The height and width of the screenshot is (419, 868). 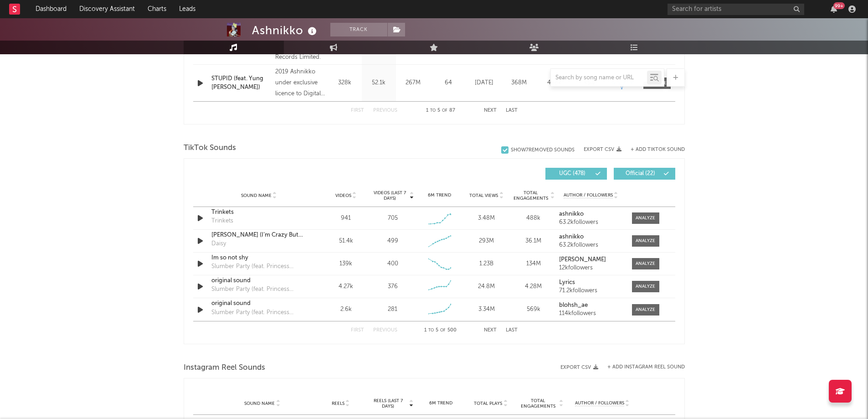 What do you see at coordinates (346, 309) in the screenshot?
I see `div: 2.6k` at bounding box center [346, 309].